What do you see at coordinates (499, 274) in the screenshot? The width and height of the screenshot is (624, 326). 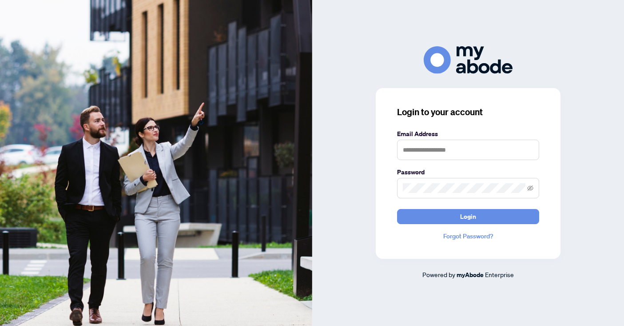 I see `span: Enterprise` at bounding box center [499, 274].